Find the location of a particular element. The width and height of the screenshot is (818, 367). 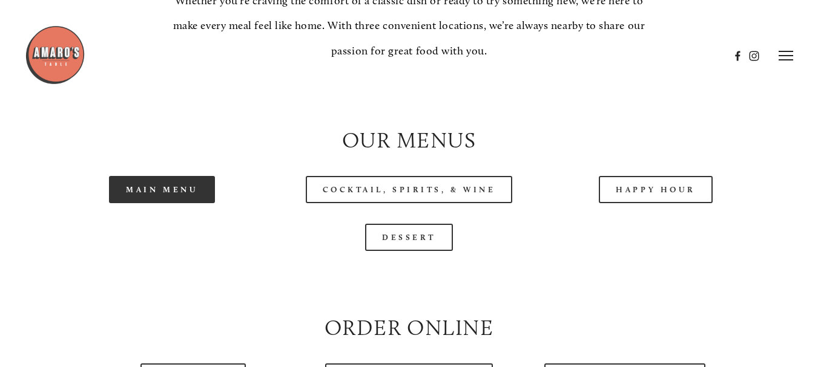

a: Dessert is located at coordinates (409, 237).